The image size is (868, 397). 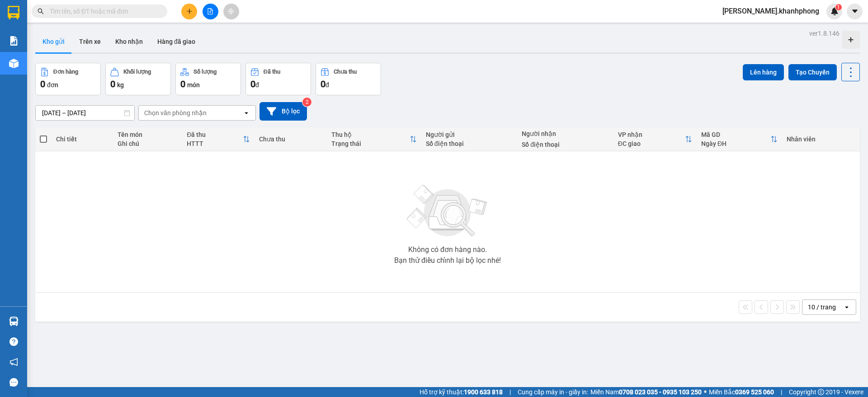 What do you see at coordinates (211, 11) in the screenshot?
I see `span: file-add` at bounding box center [211, 11].